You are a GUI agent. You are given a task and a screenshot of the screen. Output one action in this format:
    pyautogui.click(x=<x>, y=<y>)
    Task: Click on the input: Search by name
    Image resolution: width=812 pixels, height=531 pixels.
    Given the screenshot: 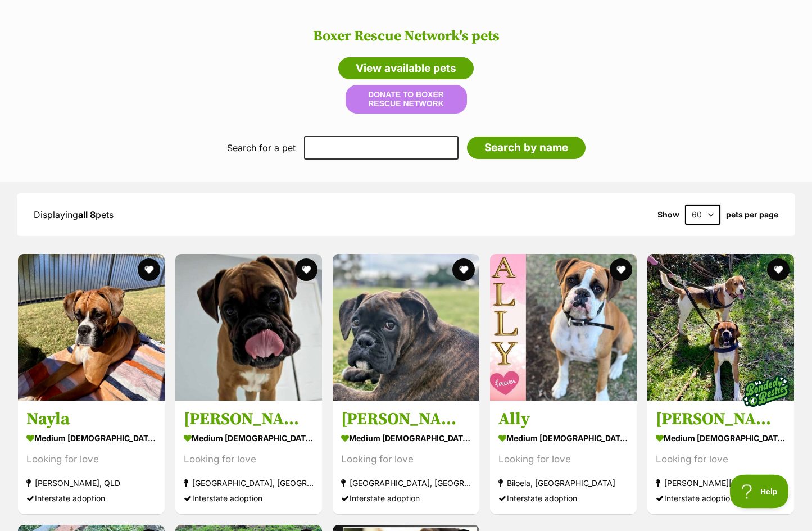 What is the action you would take?
    pyautogui.click(x=526, y=148)
    